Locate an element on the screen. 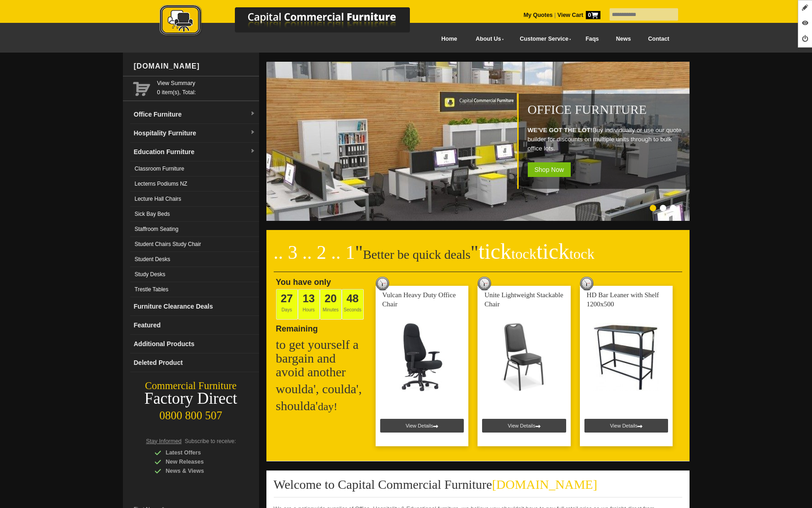 The height and width of the screenshot is (508, 812). li: Page dot 2 is located at coordinates (663, 208).